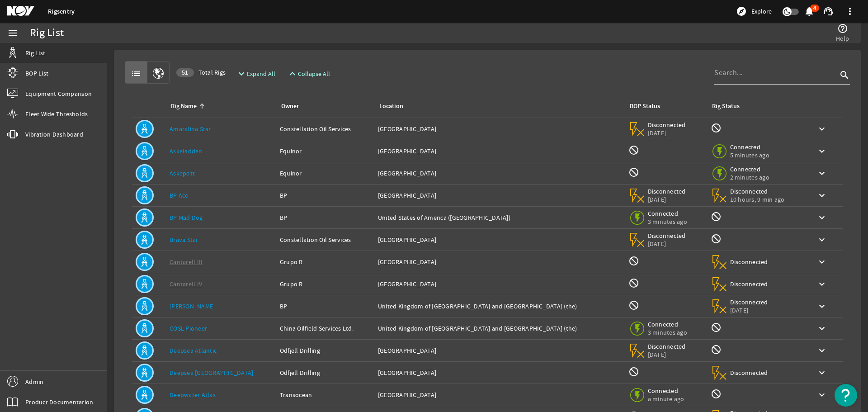 This screenshot has height=412, width=868. What do you see at coordinates (842, 38) in the screenshot?
I see `span: Help` at bounding box center [842, 38].